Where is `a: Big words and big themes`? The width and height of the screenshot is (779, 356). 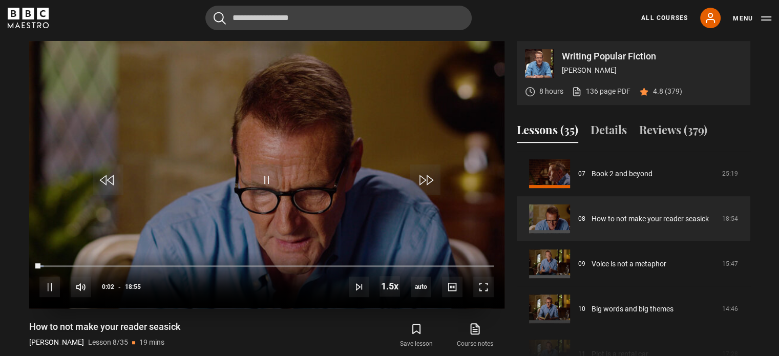 a: Big words and big themes is located at coordinates (633, 309).